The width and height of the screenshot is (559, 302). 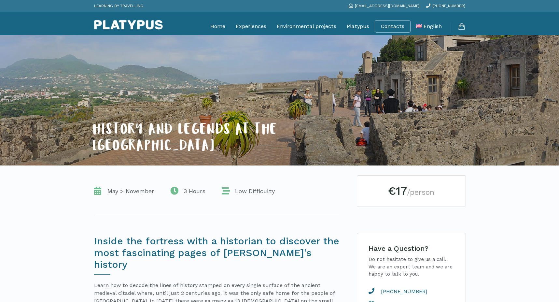 I want to click on span: 3 Hours, so click(x=193, y=191).